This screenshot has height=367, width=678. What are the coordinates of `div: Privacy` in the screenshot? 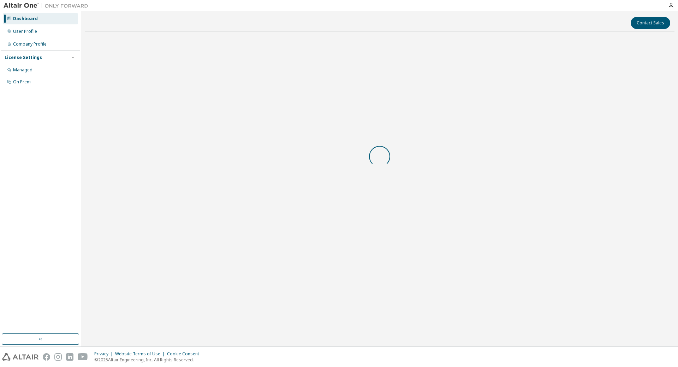 It's located at (104, 354).